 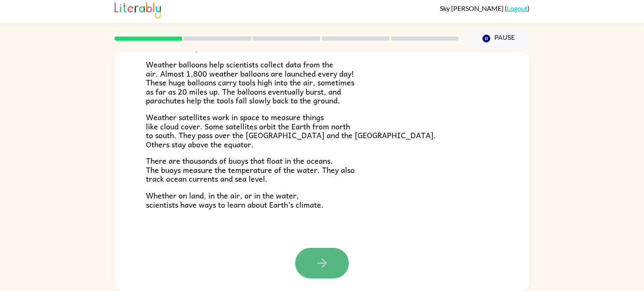 What do you see at coordinates (235, 199) in the screenshot?
I see `span: Whether on land, in the air, or in the water, scientists have ways to learn about Earth’s climate.` at bounding box center [235, 199].